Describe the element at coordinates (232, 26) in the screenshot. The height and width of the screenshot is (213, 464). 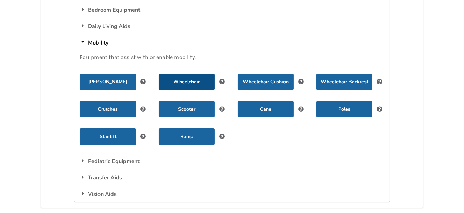
I see `div: Daily Living Aids` at that location.